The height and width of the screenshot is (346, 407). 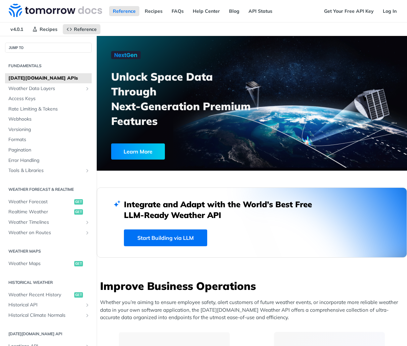 I want to click on span: Tools & Libraries, so click(x=46, y=171).